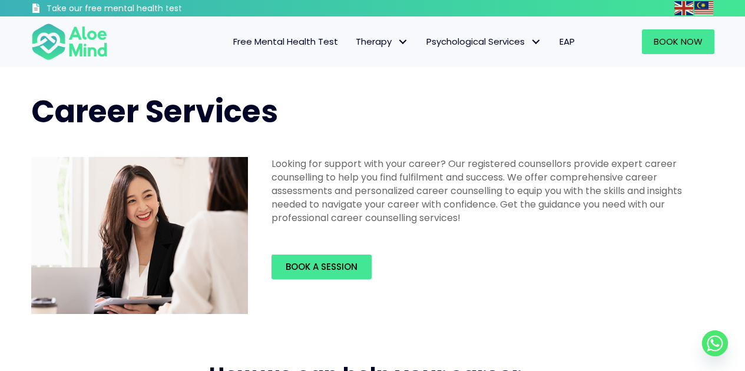  I want to click on a: Book Now, so click(678, 42).